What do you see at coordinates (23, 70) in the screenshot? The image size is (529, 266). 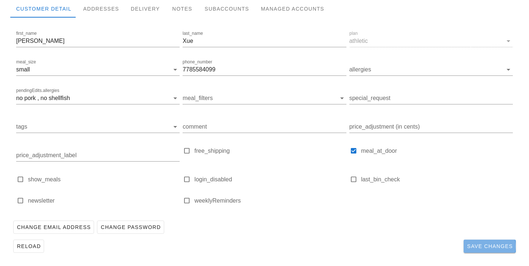 I see `div: small` at bounding box center [23, 70].